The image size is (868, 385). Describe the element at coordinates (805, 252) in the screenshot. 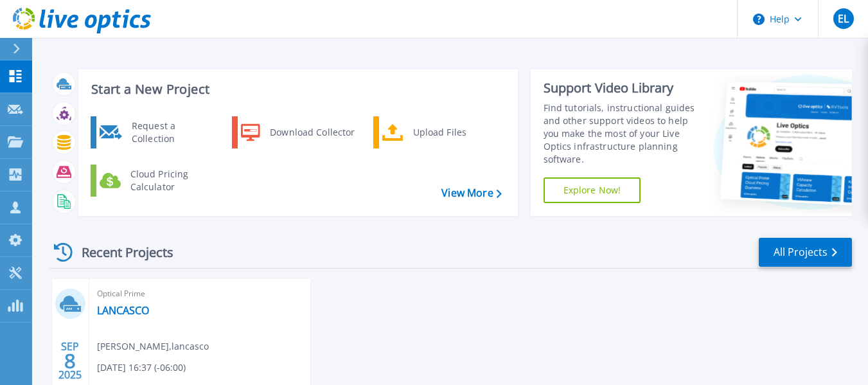

I see `a: All Projects` at that location.